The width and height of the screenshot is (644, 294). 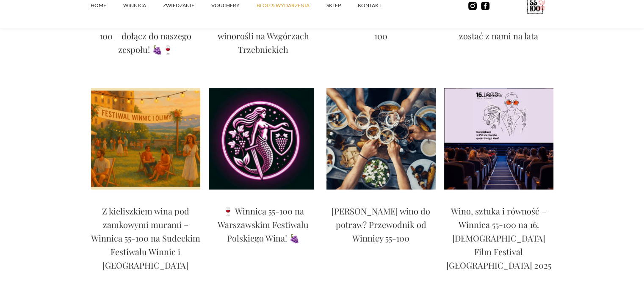 I want to click on a: Ślub w Winnicy 55-100 – magiczne chwile wśród winorośli na Wzgórzach Trzebnickich, so click(x=263, y=31).